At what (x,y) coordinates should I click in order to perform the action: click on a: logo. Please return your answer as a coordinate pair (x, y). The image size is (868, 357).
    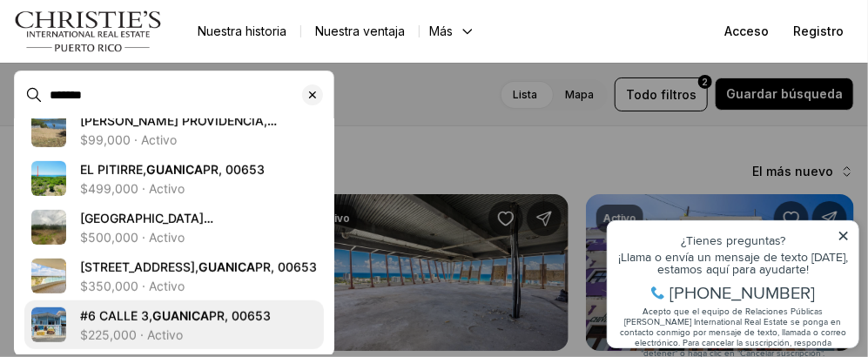
    Looking at the image, I should click on (87, 31).